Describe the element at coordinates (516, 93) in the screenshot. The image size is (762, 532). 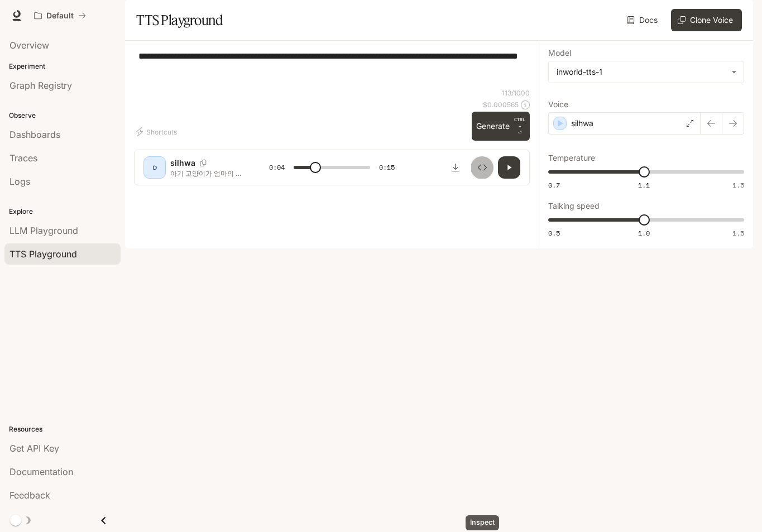
I see `p: 113 / 1000` at that location.